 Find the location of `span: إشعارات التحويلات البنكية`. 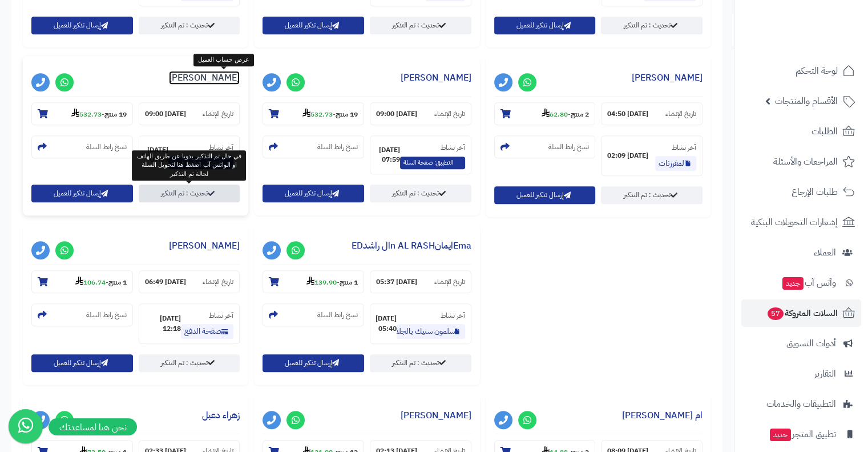

span: إشعارات التحويلات البنكية is located at coordinates (794, 222).